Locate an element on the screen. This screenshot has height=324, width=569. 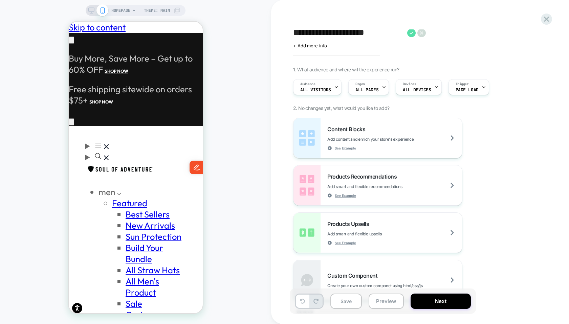
span: Trigger is located at coordinates (462, 84).